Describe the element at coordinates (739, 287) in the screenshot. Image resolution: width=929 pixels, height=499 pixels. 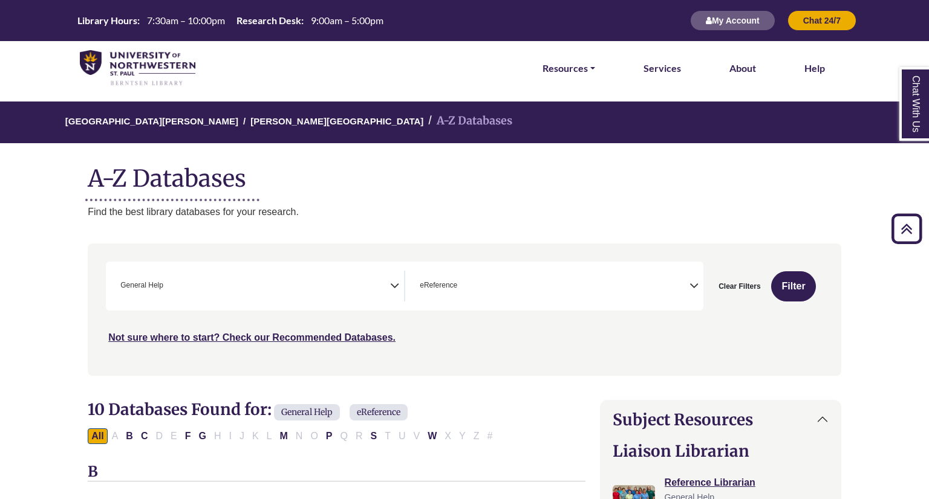
I see `button: Clear Filters` at that location.